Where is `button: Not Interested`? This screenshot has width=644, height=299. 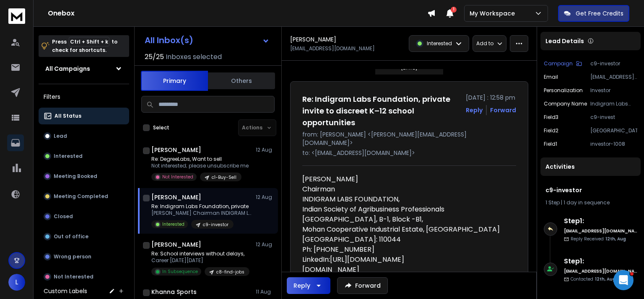
button: Not Interested is located at coordinates (84, 277).